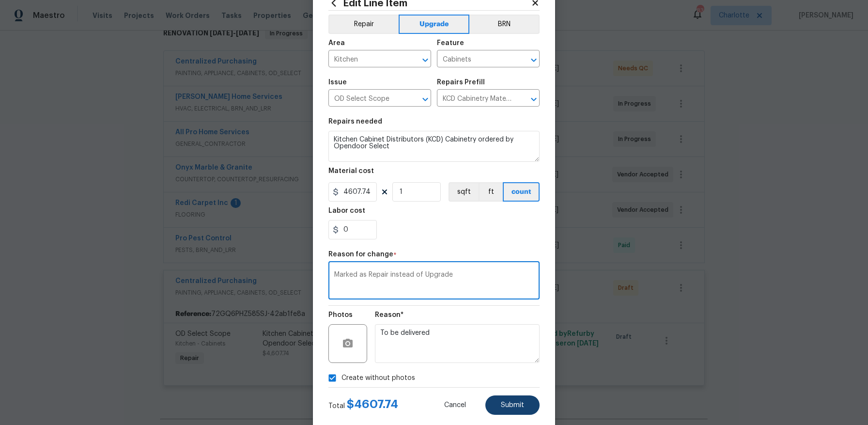 This screenshot has width=868, height=425. I want to click on span: Cancel, so click(455, 405).